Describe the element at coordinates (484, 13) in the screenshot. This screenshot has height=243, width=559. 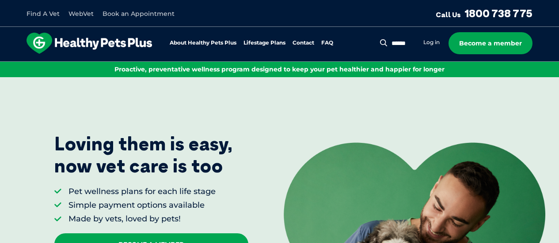
I see `a: Call Us1800 738 775` at that location.